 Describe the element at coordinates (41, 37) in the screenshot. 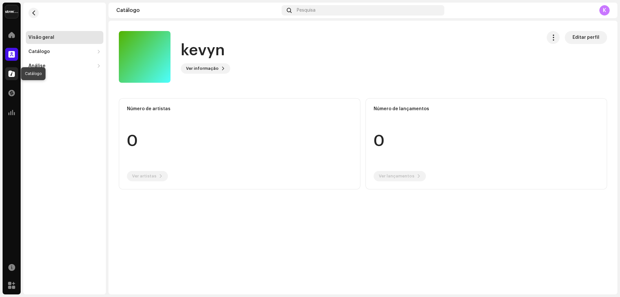

I see `div: Visão geral` at that location.